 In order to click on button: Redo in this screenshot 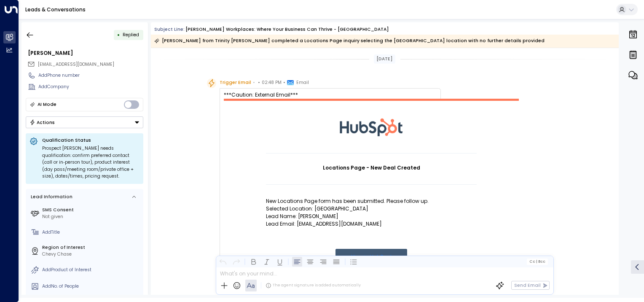, I will do `click(236, 262)`.